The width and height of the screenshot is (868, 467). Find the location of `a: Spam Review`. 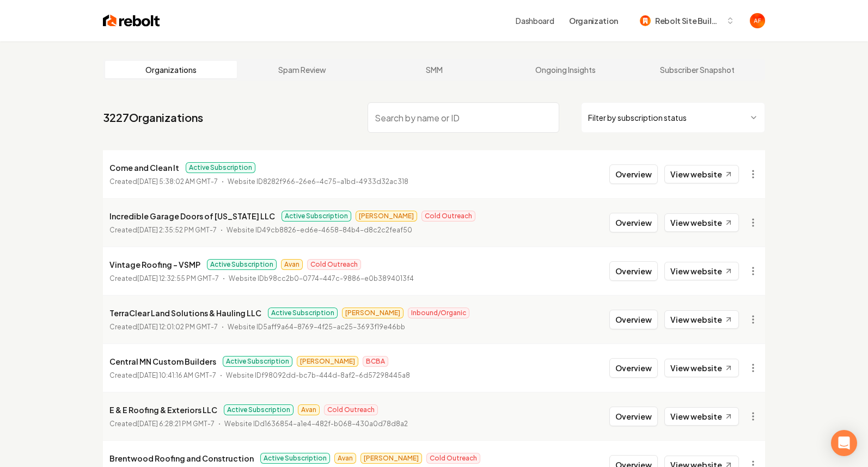

a: Spam Review is located at coordinates (303, 70).